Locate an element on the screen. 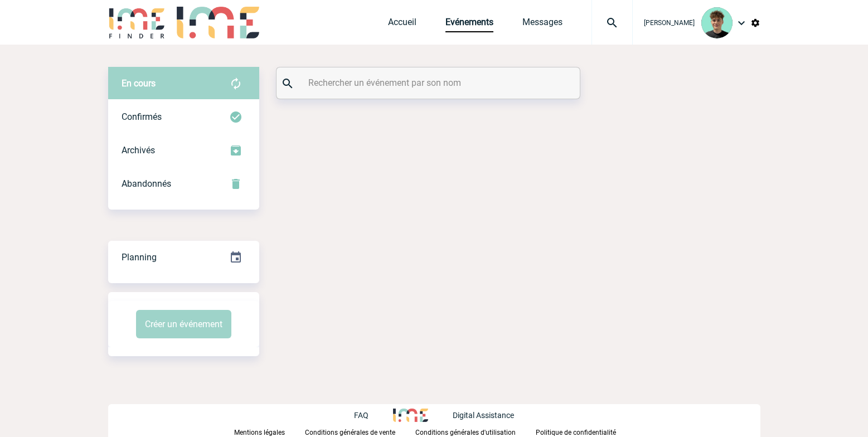  a: Planning is located at coordinates (184, 256).